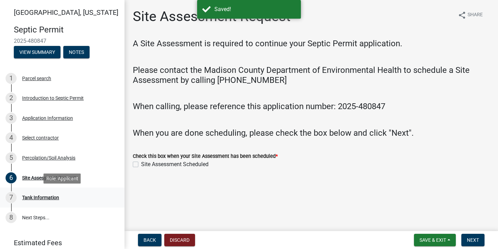 This screenshot has height=249, width=498. What do you see at coordinates (11, 178) in the screenshot?
I see `div: 6` at bounding box center [11, 178].